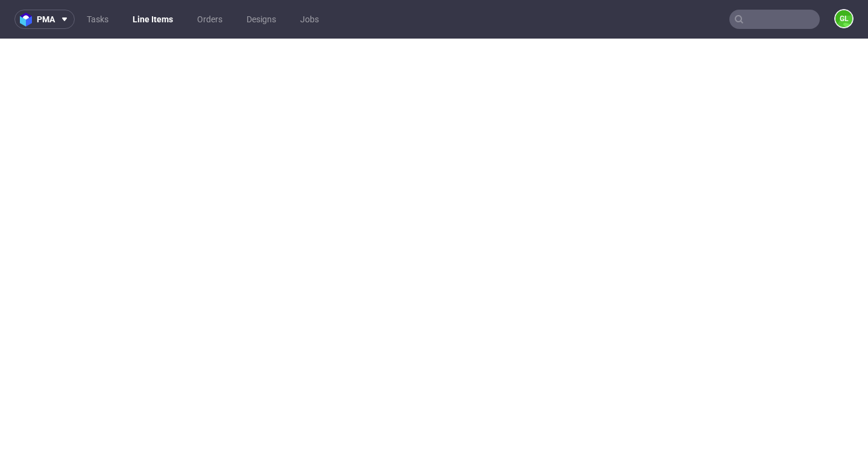  Describe the element at coordinates (152, 19) in the screenshot. I see `a: Line Items` at that location.